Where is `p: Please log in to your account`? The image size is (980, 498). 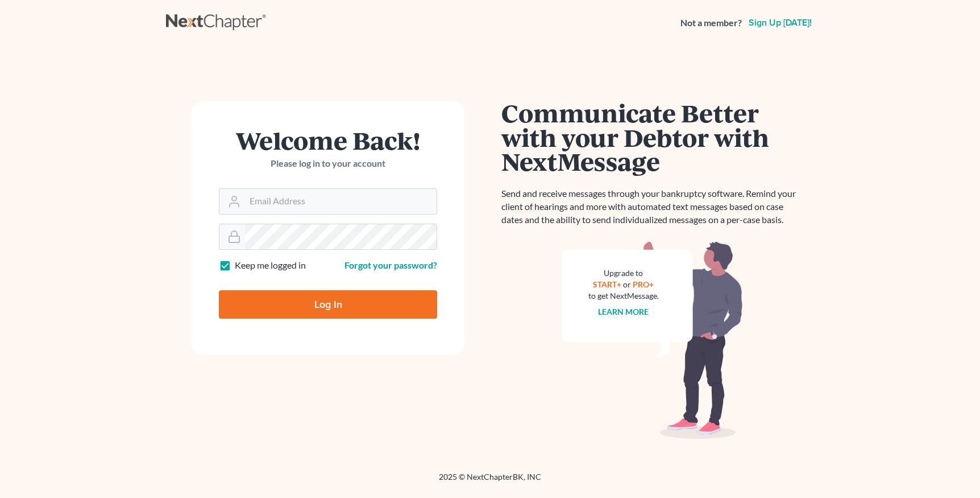
p: Please log in to your account is located at coordinates (328, 164).